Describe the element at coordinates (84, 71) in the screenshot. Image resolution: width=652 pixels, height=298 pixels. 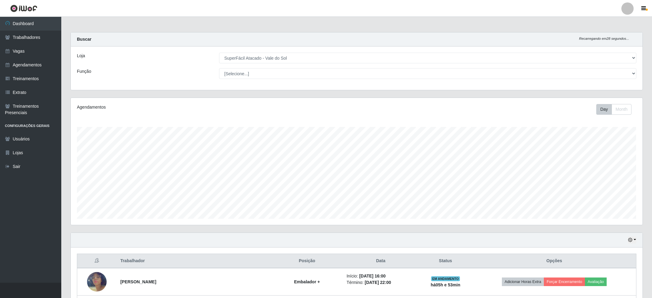
I see `label: Função` at that location.